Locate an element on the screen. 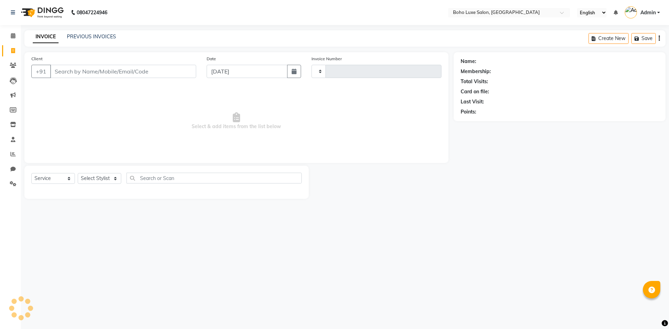  label: Date is located at coordinates (211, 59).